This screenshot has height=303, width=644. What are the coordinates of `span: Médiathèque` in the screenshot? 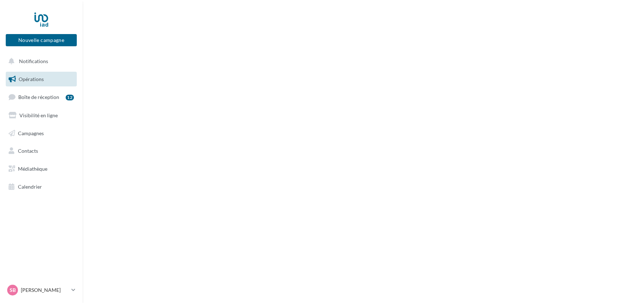 It's located at (33, 169).